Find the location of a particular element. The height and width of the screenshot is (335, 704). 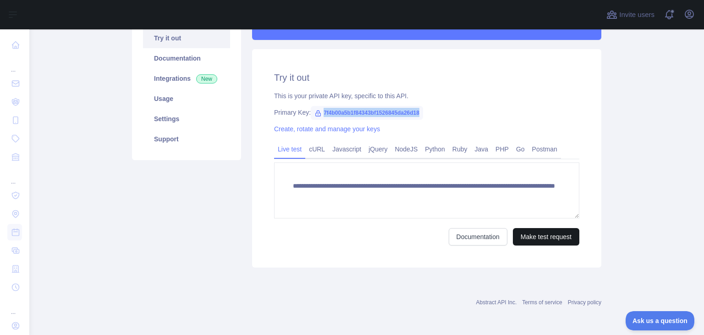

a: Python is located at coordinates (435, 149).